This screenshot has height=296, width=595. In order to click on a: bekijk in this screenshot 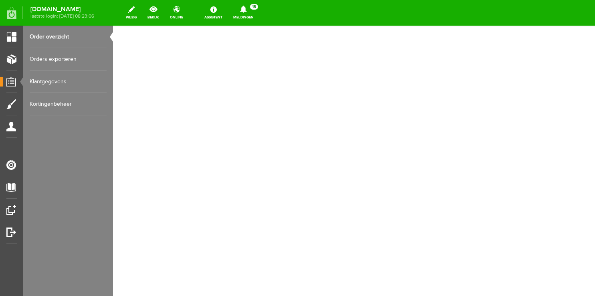, I will do `click(153, 13)`.